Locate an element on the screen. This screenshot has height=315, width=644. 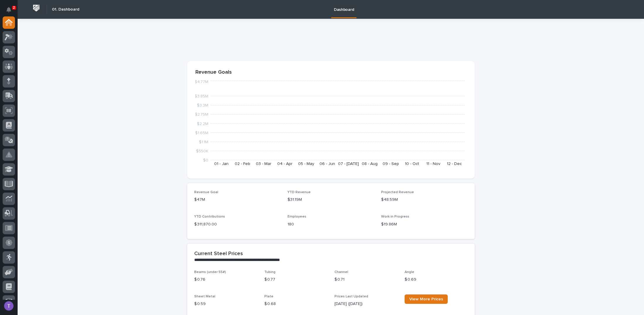
text: 05 - May is located at coordinates (306, 164).